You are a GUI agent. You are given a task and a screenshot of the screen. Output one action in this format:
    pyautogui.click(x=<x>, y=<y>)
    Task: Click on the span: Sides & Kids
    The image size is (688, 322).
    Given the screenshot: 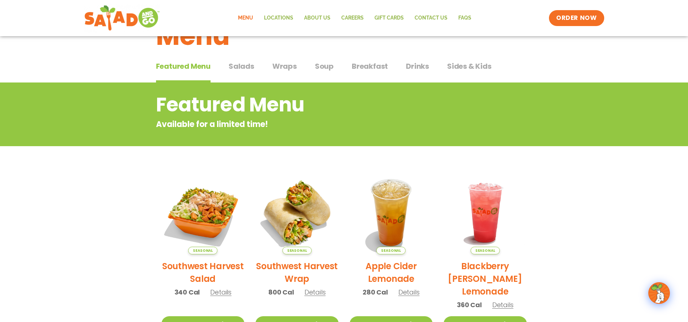 What is the action you would take?
    pyautogui.click(x=469, y=66)
    